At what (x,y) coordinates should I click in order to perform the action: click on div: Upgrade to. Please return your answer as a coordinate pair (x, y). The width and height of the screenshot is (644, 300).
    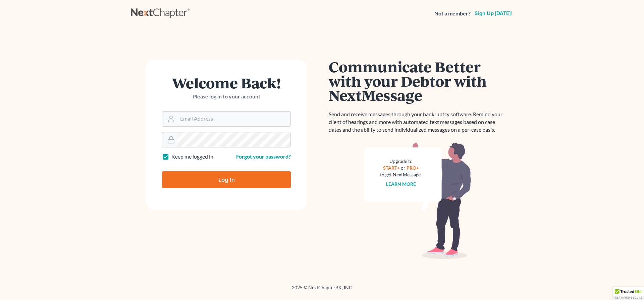
    Looking at the image, I should click on (401, 161).